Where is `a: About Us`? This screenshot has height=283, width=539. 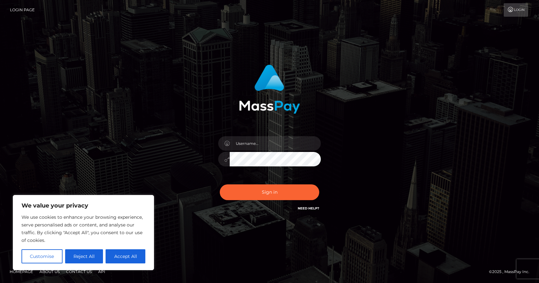 a: About Us is located at coordinates (49, 271).